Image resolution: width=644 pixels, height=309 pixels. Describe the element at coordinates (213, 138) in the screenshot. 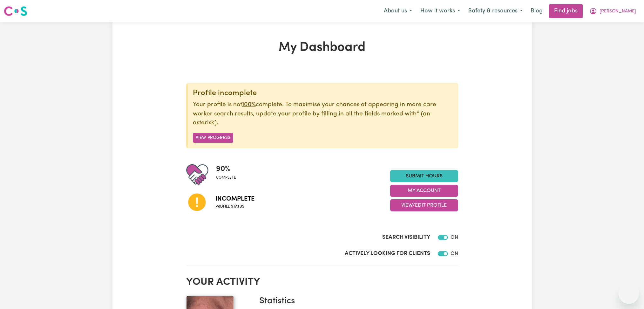

I see `button: View Progress` at that location.